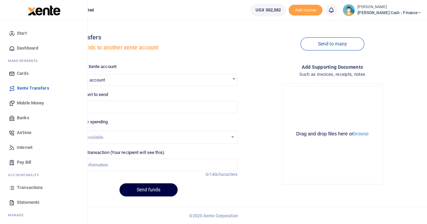  Describe the element at coordinates (44, 33) in the screenshot. I see `a: Start` at that location.